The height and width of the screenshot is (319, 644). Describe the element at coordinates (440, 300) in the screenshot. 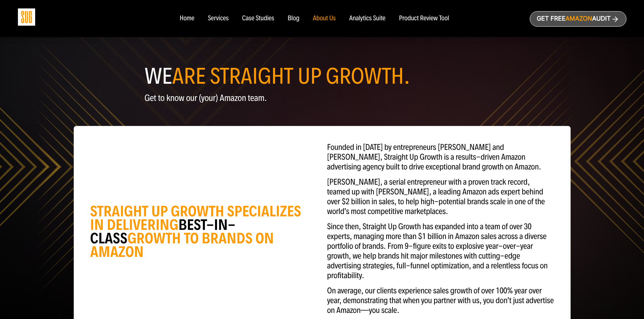

I see `p: On average, our clients experience sales growth of over 100% year over year, demonstrating that w...` at that location.